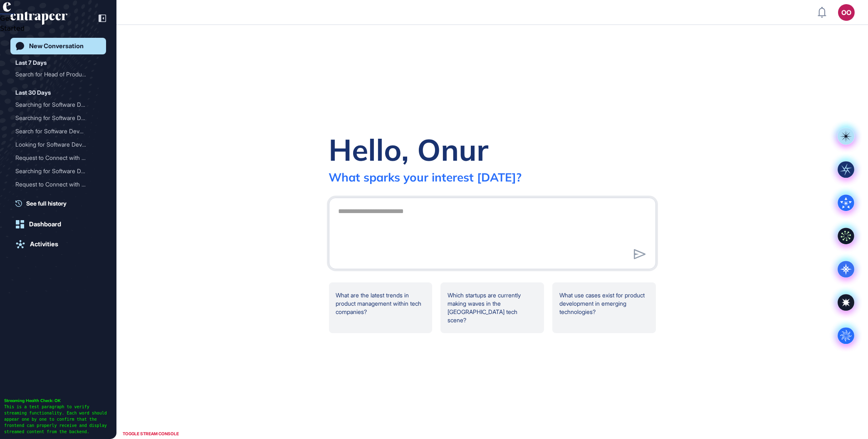 Image resolution: width=868 pixels, height=439 pixels. I want to click on div: Hello, Onur, so click(408, 150).